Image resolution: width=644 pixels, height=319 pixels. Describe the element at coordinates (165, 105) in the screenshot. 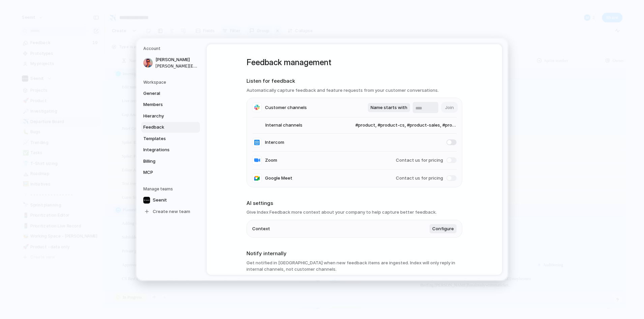

I see `span: Members` at that location.